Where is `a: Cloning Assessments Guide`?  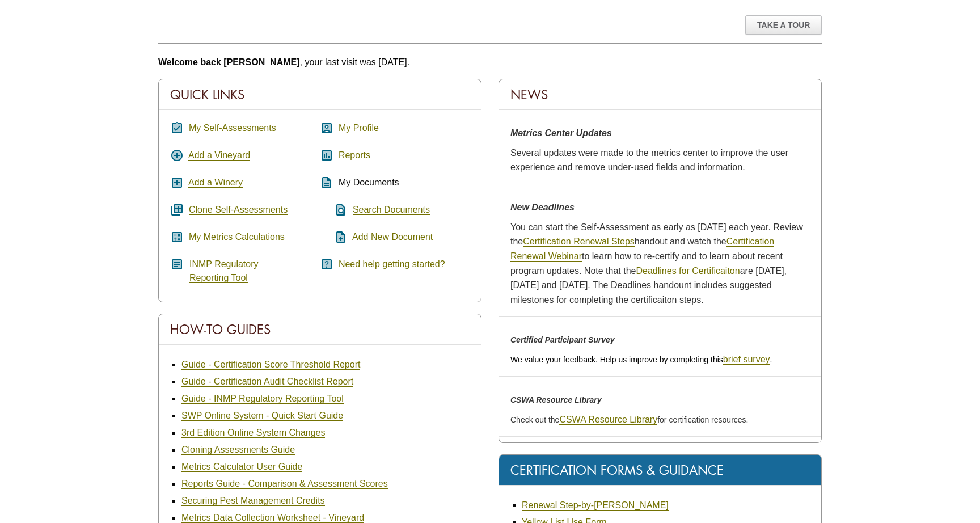 a: Cloning Assessments Guide is located at coordinates (238, 450).